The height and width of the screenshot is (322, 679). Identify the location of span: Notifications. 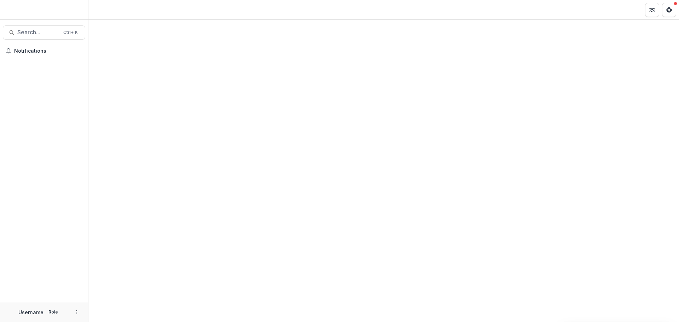
(48, 51).